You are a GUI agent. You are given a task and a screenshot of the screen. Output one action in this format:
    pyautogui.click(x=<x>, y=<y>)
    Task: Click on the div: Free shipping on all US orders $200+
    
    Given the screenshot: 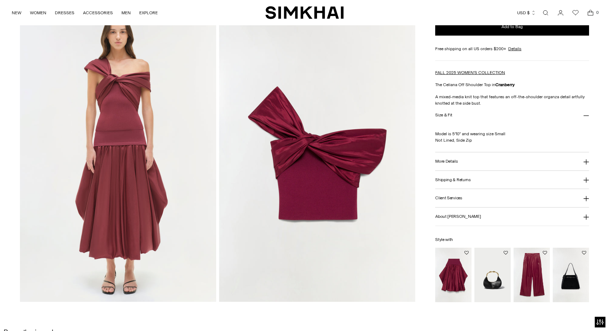 What is the action you would take?
    pyautogui.click(x=512, y=48)
    